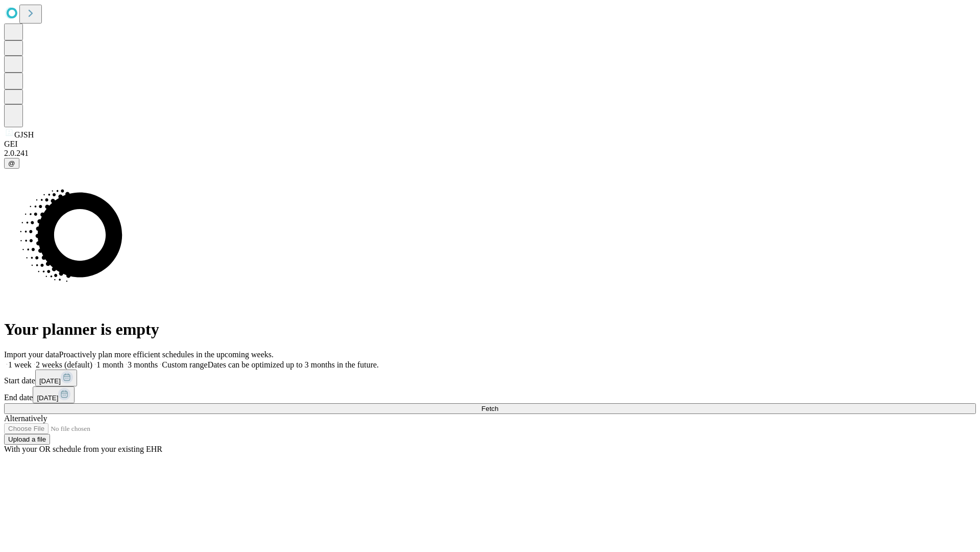 The image size is (980, 552). What do you see at coordinates (83, 449) in the screenshot?
I see `span: With your OR schedule from your existing EHR` at bounding box center [83, 449].